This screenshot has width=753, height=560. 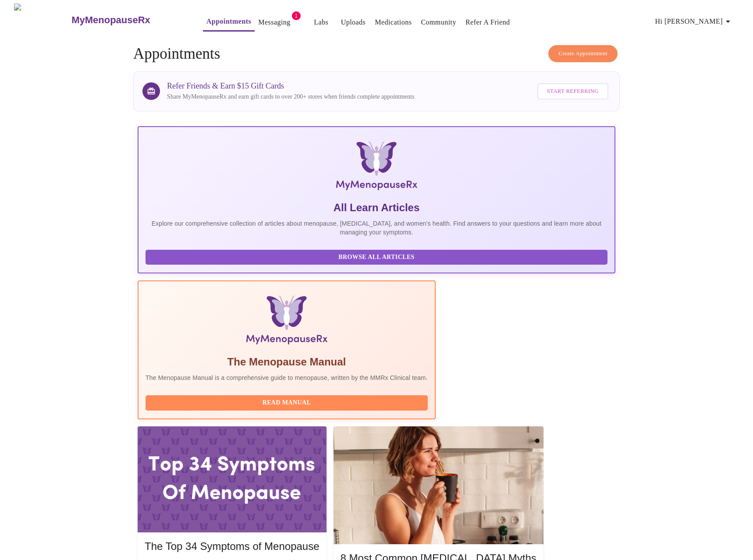 I want to click on span: Browse All Articles, so click(x=376, y=257).